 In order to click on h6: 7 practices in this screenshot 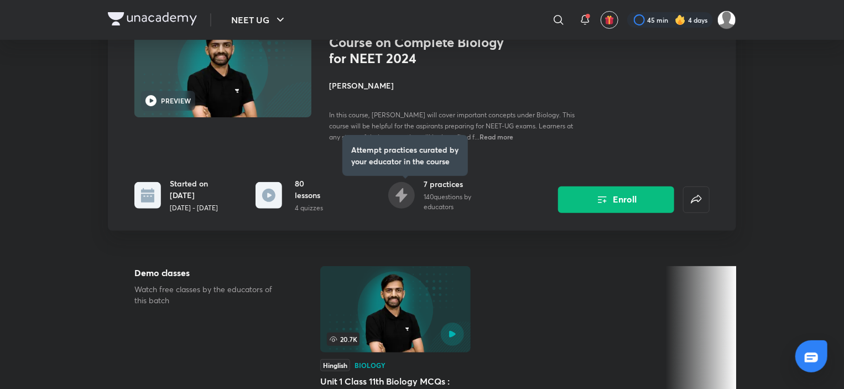, I will do `click(462, 184)`.